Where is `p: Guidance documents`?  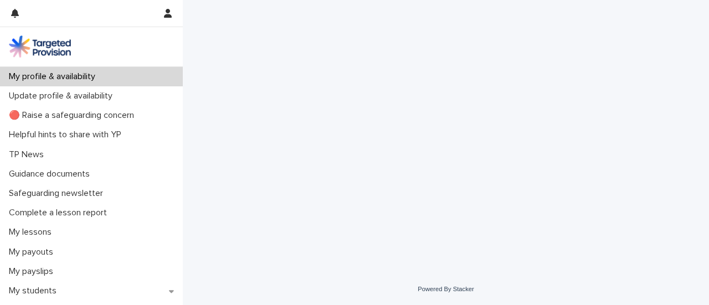 p: Guidance documents is located at coordinates (51, 174).